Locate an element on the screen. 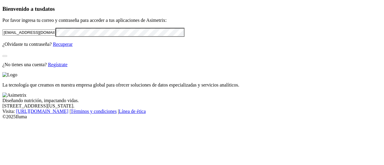  a: Recuperar is located at coordinates (63, 44).